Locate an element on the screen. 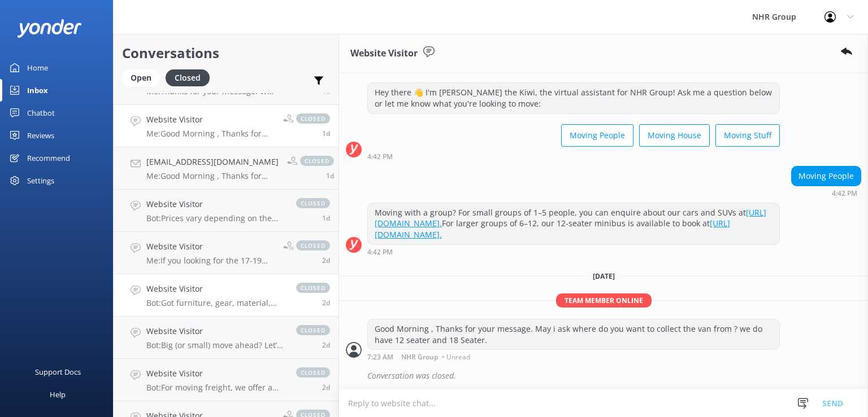 This screenshot has width=868, height=417. div: Home is located at coordinates (37, 67).